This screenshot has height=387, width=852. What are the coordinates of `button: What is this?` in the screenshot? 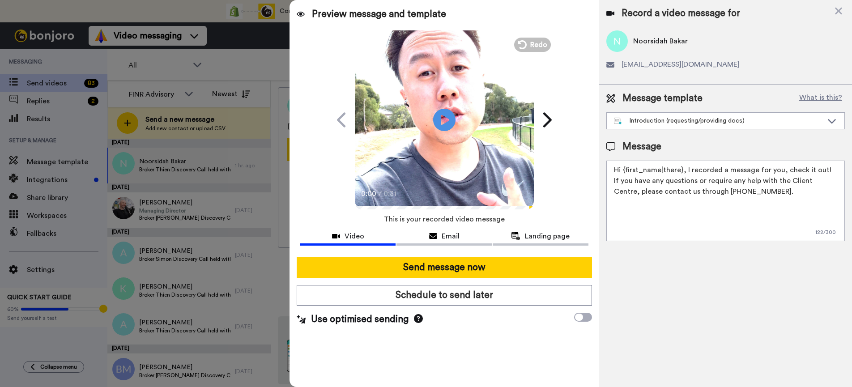 It's located at (821, 98).